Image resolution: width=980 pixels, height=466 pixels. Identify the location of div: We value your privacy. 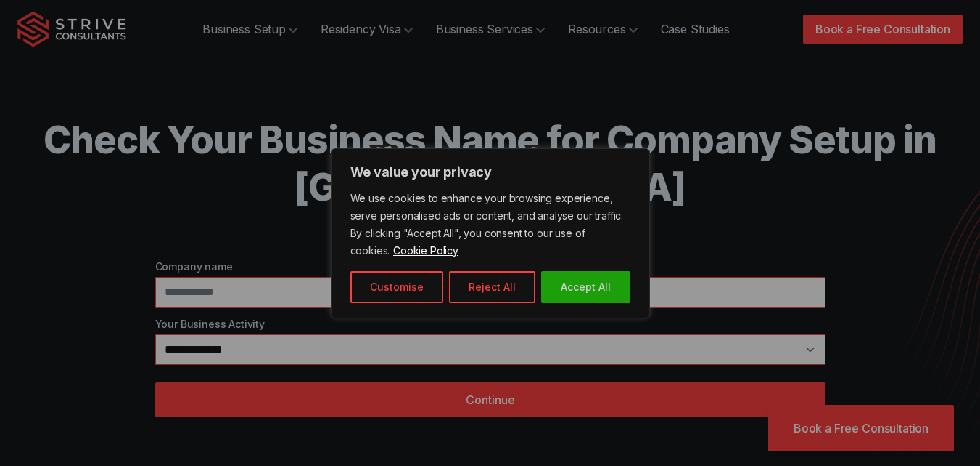
(490, 233).